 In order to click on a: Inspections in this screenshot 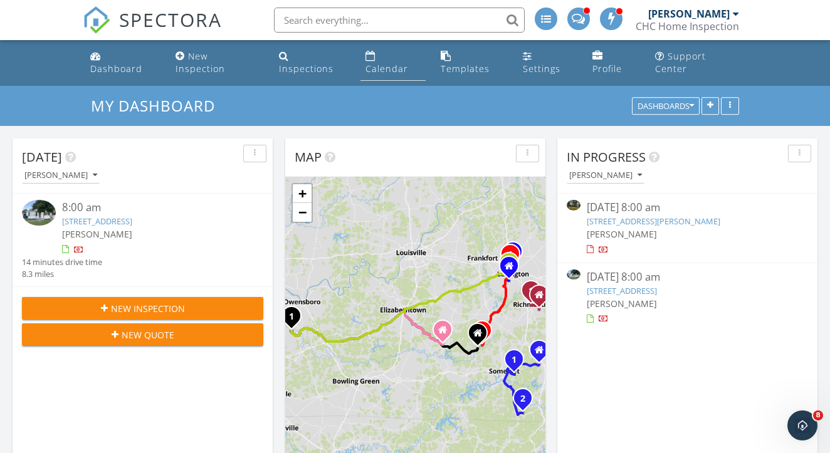, I will do `click(312, 63)`.